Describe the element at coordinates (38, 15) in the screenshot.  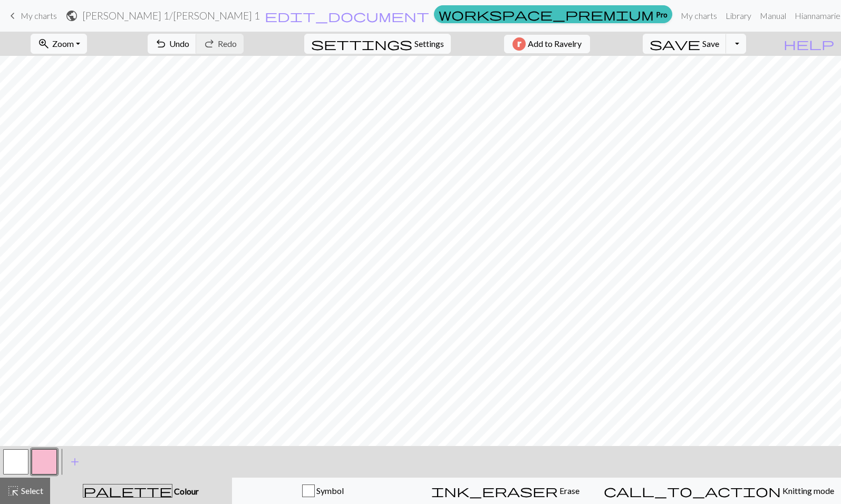
I see `span: My charts` at that location.